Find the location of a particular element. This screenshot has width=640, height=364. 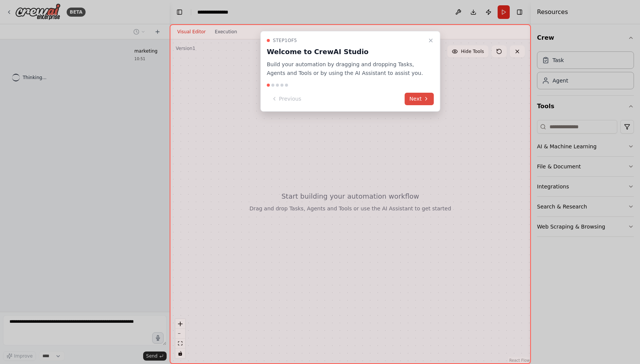

span: Step 1 of 5 is located at coordinates (285, 41).